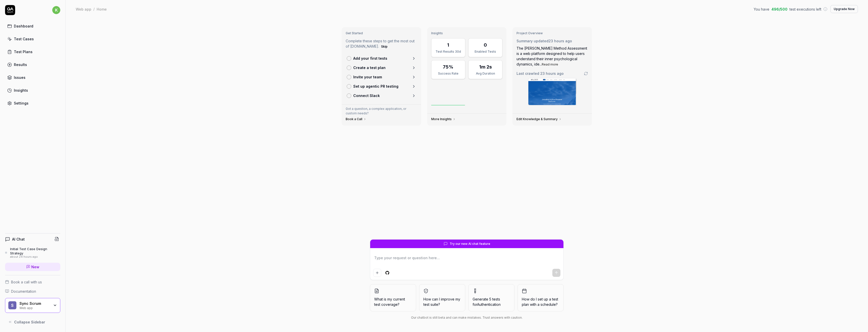 This screenshot has height=332, width=868. I want to click on div: Initial Test Case Design Strategy, so click(35, 251).